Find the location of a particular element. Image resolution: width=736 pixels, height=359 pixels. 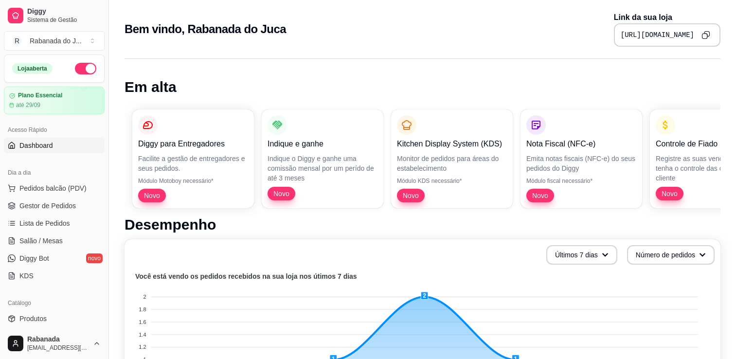

button: Pedidos balcão (PDV) is located at coordinates (54, 188).